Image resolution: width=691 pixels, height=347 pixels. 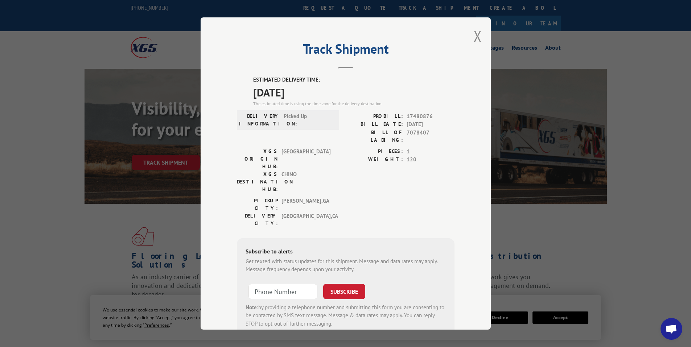 What do you see at coordinates (431, 136) in the screenshot?
I see `span: 7078407` at bounding box center [431, 136].